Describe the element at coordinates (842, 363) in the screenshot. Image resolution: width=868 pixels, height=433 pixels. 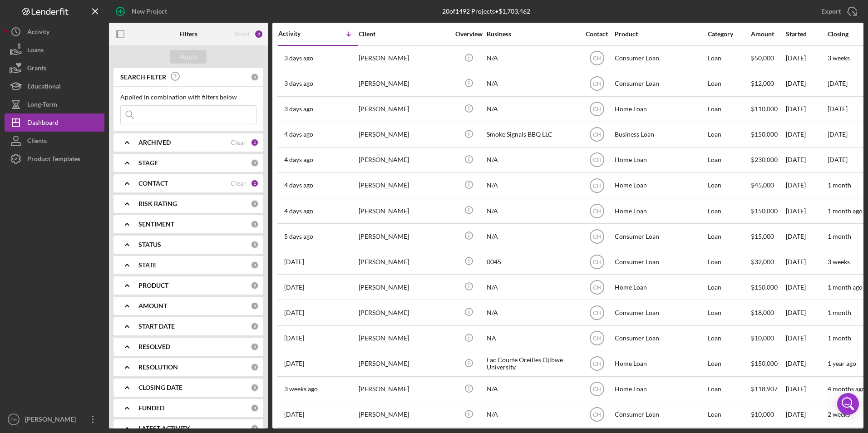
I see `time: 1 year ago` at that location.